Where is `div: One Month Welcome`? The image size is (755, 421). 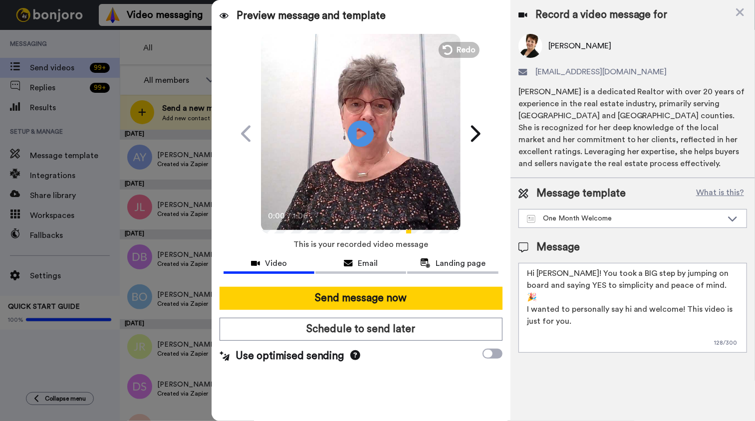 div: One Month Welcome is located at coordinates (625, 219).